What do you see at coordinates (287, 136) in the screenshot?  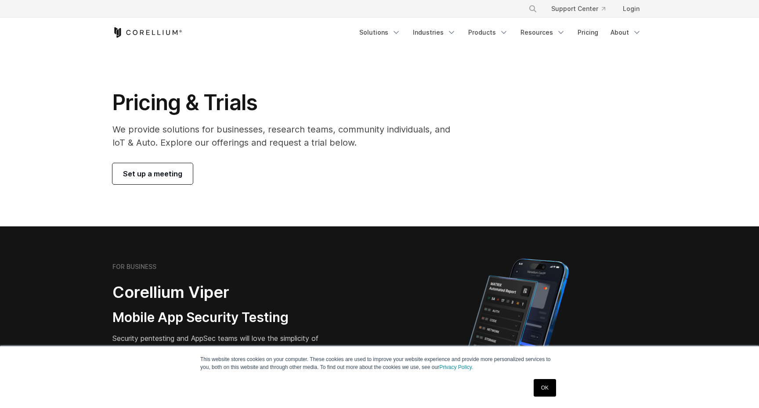 I see `p: We provide solutions for businesses, research teams, community individuals, and IoT & Auto. Explo...` at bounding box center [287, 136].